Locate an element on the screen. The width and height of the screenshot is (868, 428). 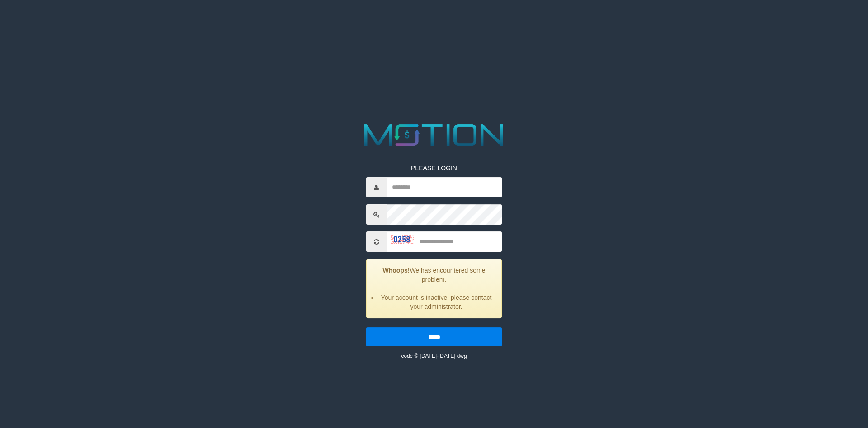
img: MOTION_logo.png is located at coordinates (434, 135).